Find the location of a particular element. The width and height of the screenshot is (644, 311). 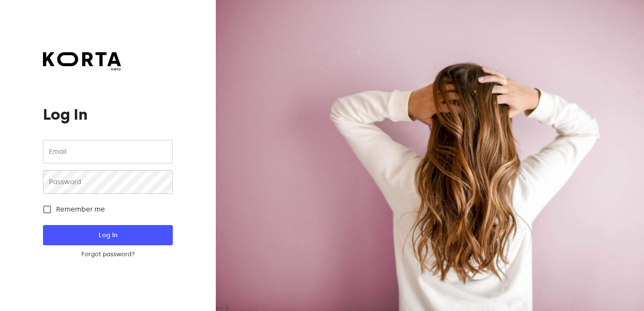

span: beta is located at coordinates (82, 69).